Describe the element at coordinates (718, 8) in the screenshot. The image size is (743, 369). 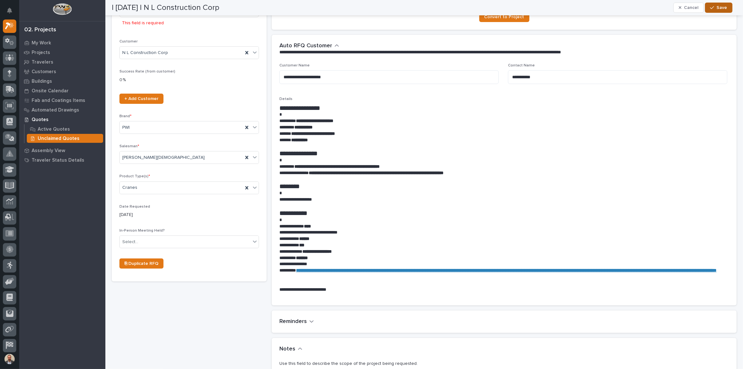
I see `button: Save` at that location.